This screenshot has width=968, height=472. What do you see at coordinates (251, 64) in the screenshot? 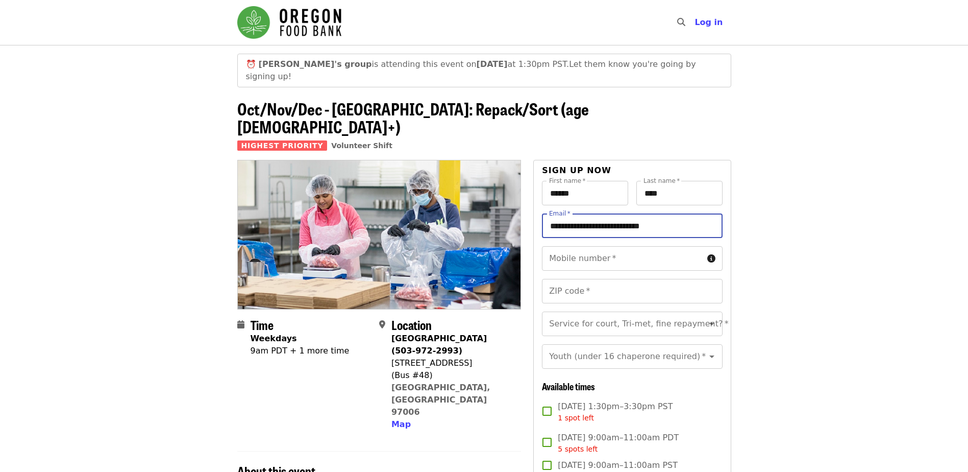
I see `span: clock emoji` at bounding box center [251, 64].